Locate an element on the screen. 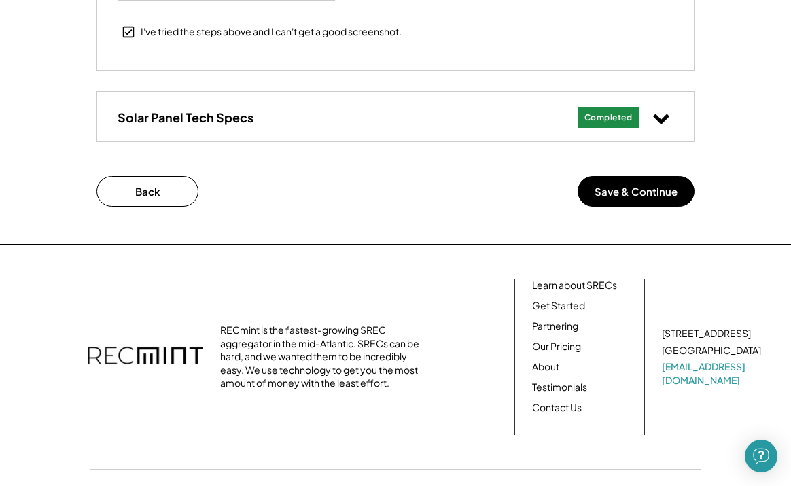 The image size is (791, 486). button: Save & Continue is located at coordinates (636, 191).